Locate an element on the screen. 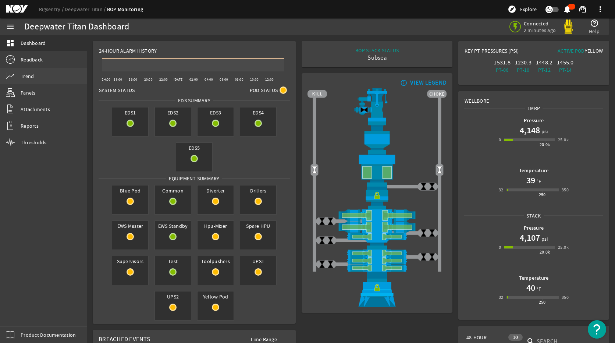 The width and height of the screenshot is (615, 343). span: Help is located at coordinates (594, 31).